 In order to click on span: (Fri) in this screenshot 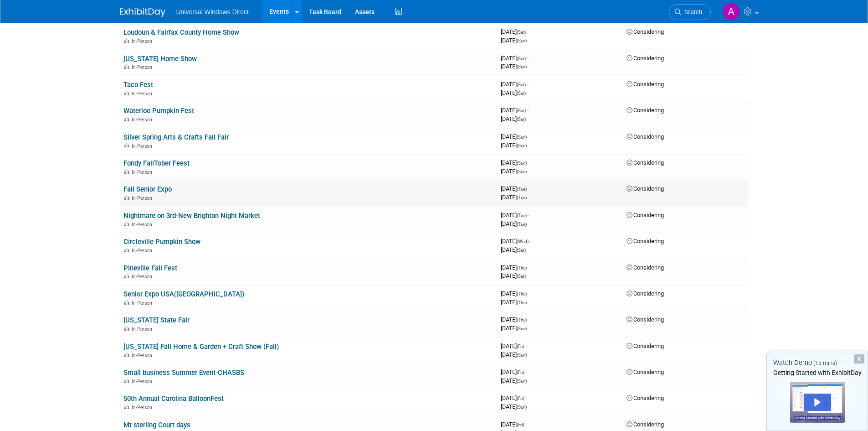, I will do `click(520, 398)`.